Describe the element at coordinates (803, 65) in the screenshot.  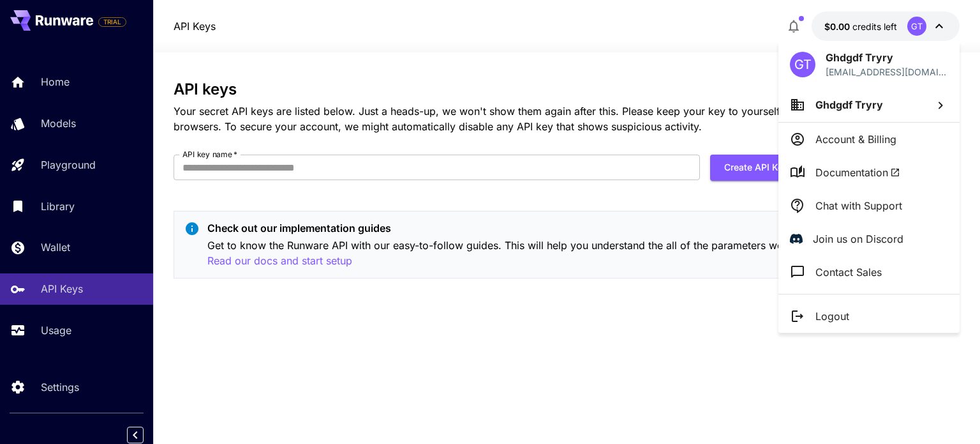
I see `div: GT` at that location.